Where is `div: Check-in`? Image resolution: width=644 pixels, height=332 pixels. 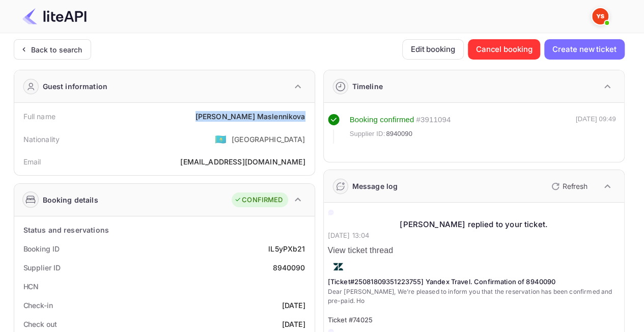
div: Check-in is located at coordinates (38, 305).